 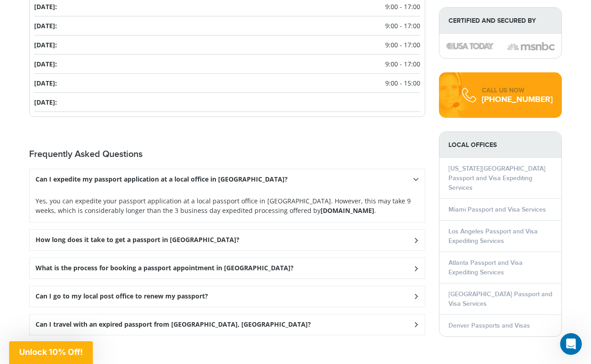 I want to click on a: Los Angeles Passport and Visa Expediting Services, so click(x=493, y=236).